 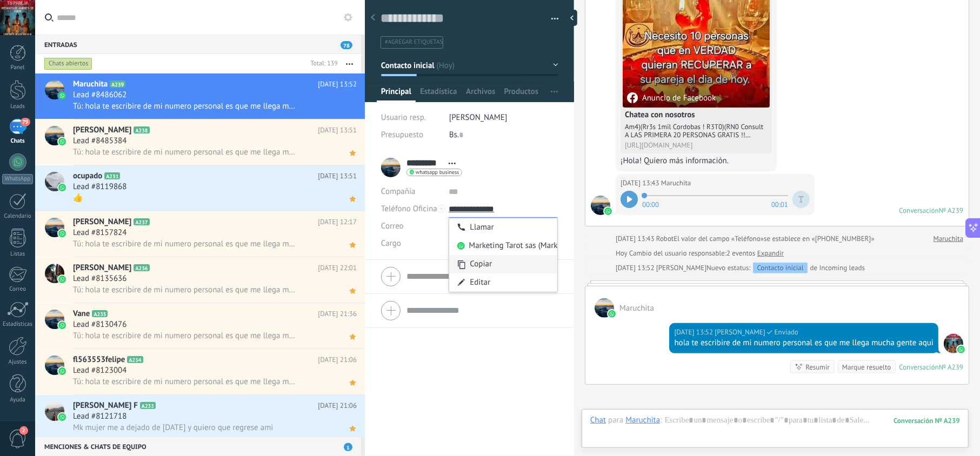 I want to click on div: Anuncio de Facebook, so click(x=671, y=98).